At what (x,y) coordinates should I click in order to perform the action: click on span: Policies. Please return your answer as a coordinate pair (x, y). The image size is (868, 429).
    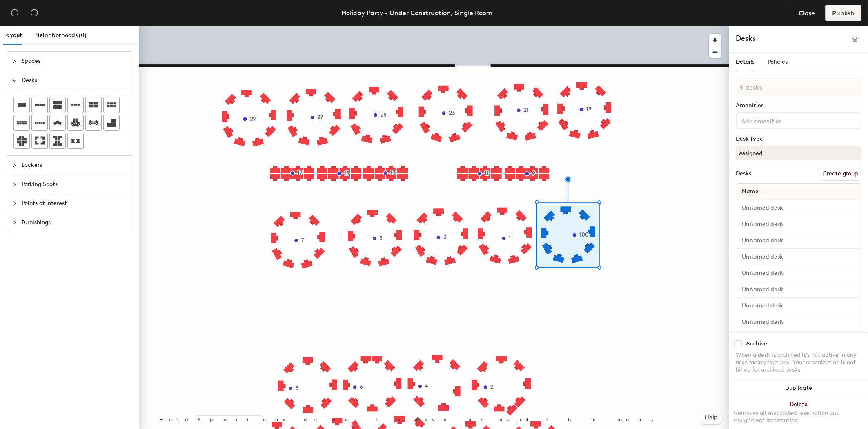
    Looking at the image, I should click on (777, 62).